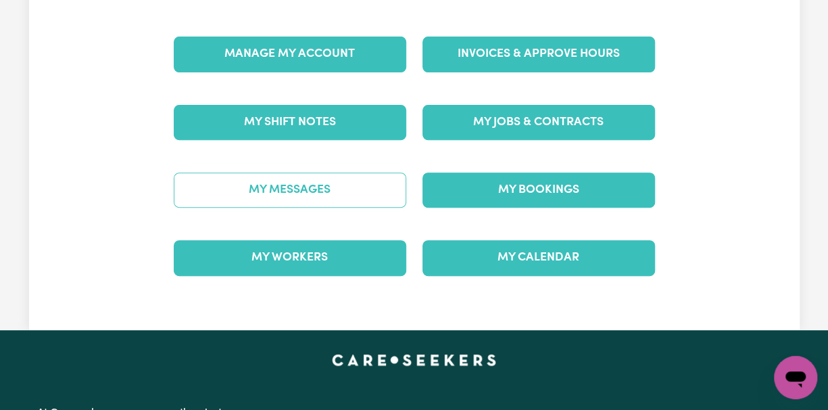  Describe the element at coordinates (414, 360) in the screenshot. I see `a: Careseekers home page` at that location.